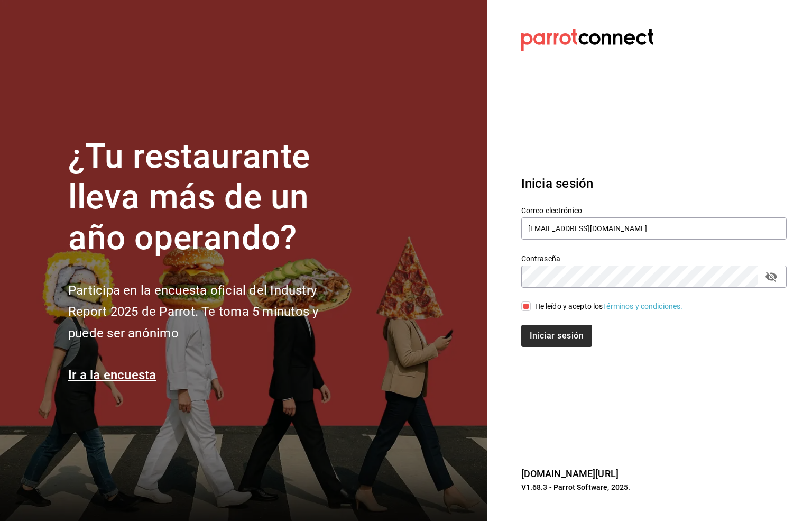 This screenshot has height=521, width=812. What do you see at coordinates (654, 210) in the screenshot?
I see `label: Correo electrónico` at bounding box center [654, 210].